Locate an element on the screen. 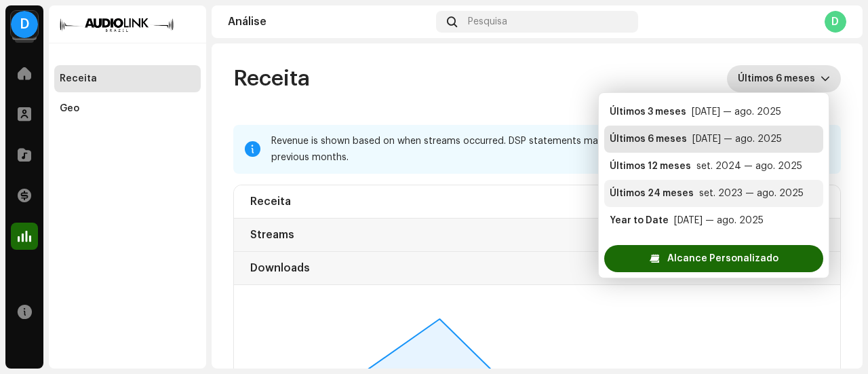 This screenshot has height=374, width=868. span: Últimos 6 meses is located at coordinates (779, 79).